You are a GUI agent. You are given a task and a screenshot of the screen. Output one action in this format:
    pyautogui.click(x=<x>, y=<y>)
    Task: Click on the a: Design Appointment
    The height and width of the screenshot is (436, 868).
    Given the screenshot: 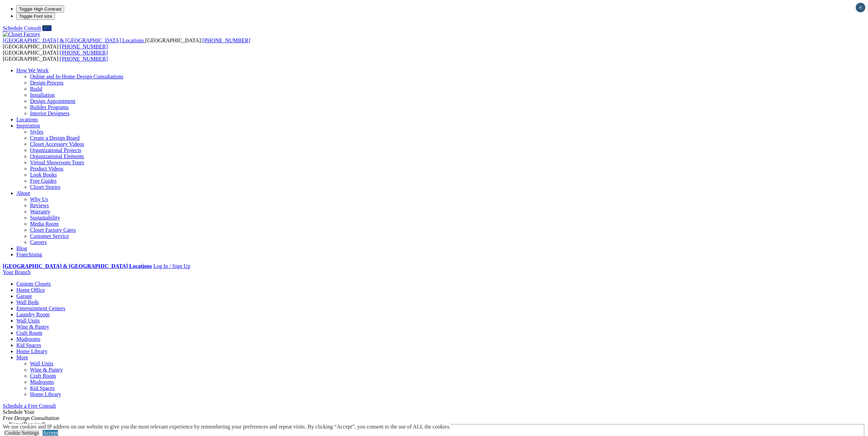 What is the action you would take?
    pyautogui.click(x=53, y=101)
    